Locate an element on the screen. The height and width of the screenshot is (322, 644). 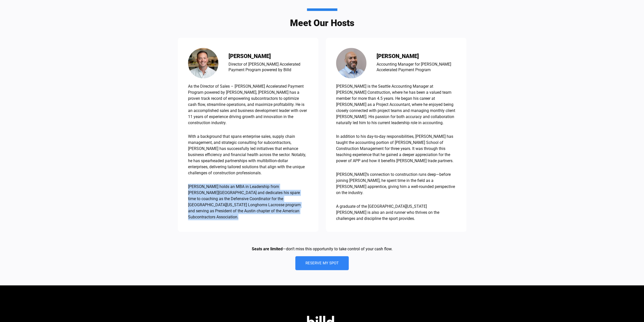
b: Seats are limited is located at coordinates (267, 249).